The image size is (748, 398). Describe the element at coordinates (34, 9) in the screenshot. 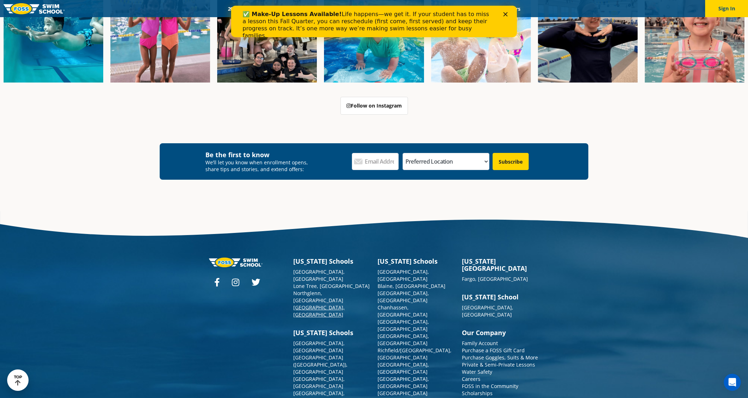

I see `img: FOSS Swim School Logo` at that location.